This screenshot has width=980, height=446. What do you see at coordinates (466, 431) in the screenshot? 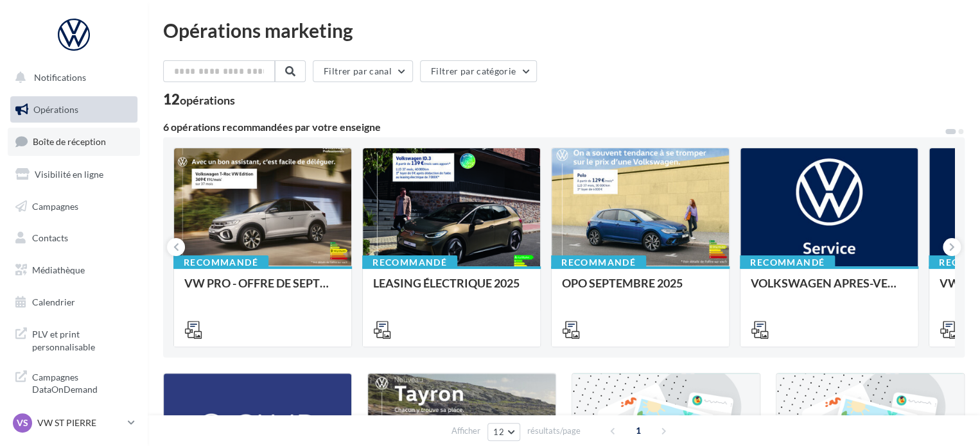
I see `span: Afficher` at bounding box center [466, 431].